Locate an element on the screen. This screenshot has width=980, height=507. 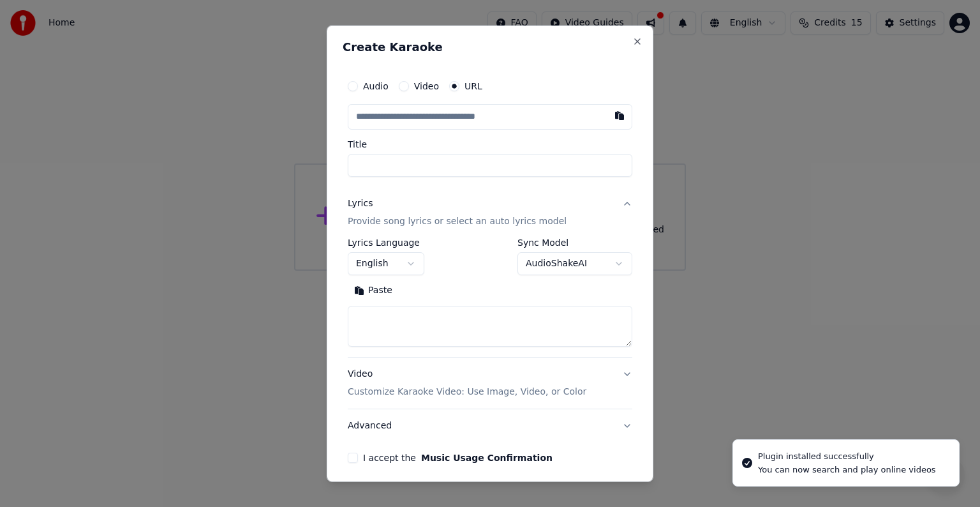
label: I accept the is located at coordinates (458, 458).